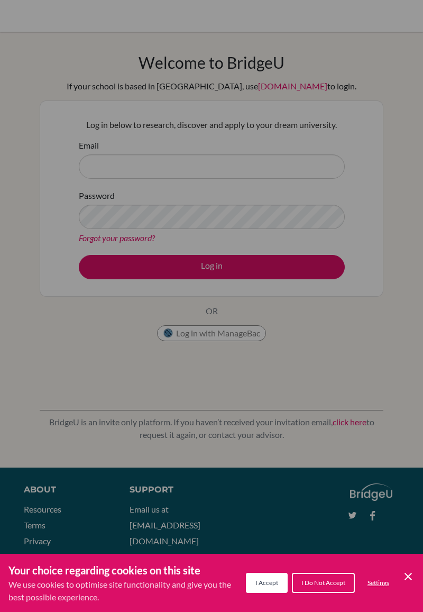  I want to click on button: Save and close, so click(408, 577).